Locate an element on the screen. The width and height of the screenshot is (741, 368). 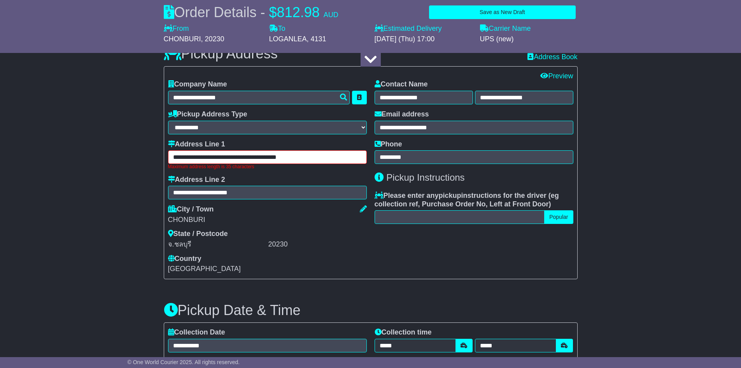
div: Order Details - is located at coordinates (251, 12).